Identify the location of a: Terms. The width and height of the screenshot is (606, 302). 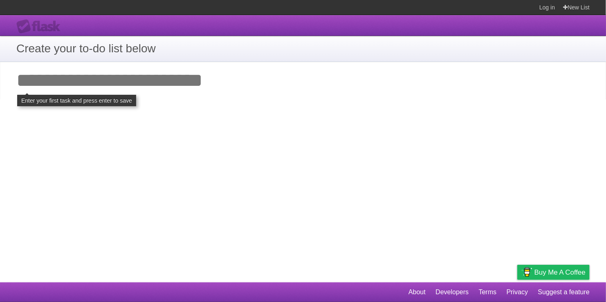
(488, 292).